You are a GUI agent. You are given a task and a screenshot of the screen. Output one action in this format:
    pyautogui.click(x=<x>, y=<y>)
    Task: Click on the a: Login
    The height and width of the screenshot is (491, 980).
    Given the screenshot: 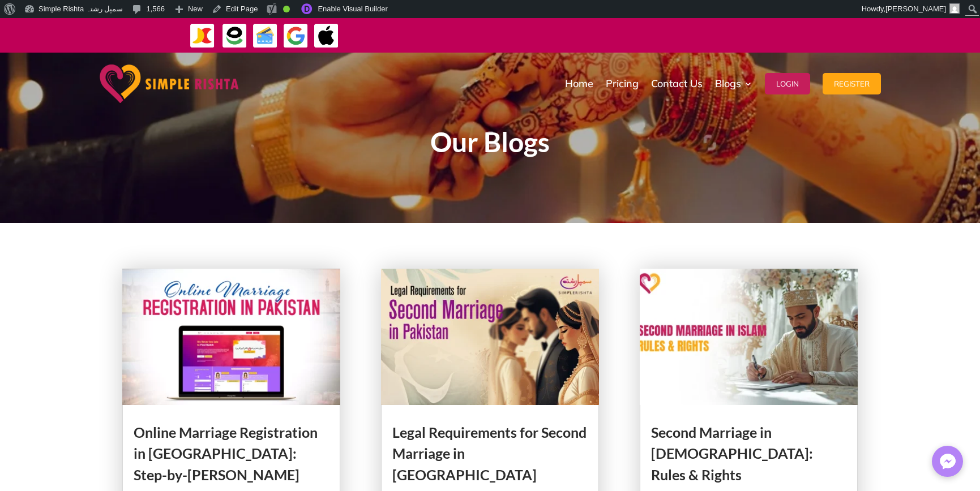 What is the action you would take?
    pyautogui.click(x=787, y=84)
    